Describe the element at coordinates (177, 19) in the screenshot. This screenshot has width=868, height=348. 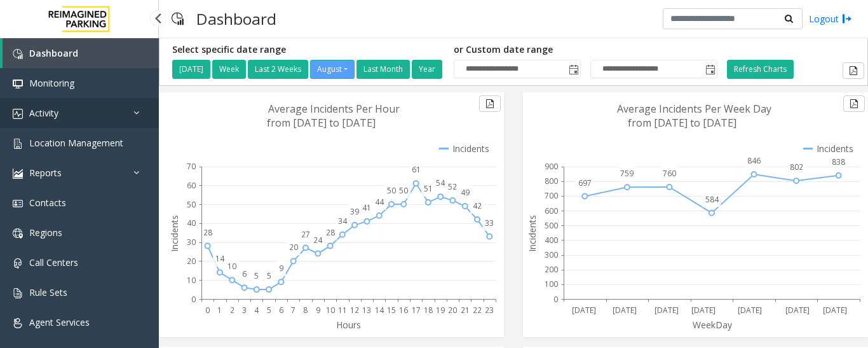
I see `img: pageIcon` at that location.